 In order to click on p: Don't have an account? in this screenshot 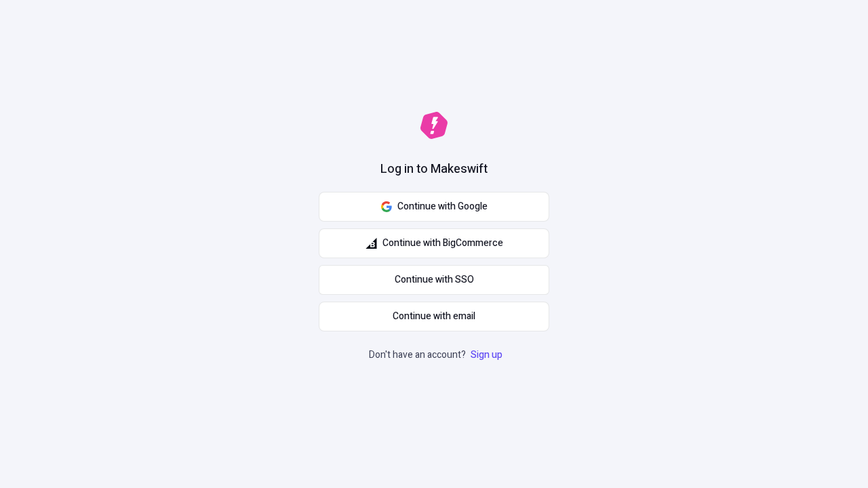, I will do `click(437, 355)`.